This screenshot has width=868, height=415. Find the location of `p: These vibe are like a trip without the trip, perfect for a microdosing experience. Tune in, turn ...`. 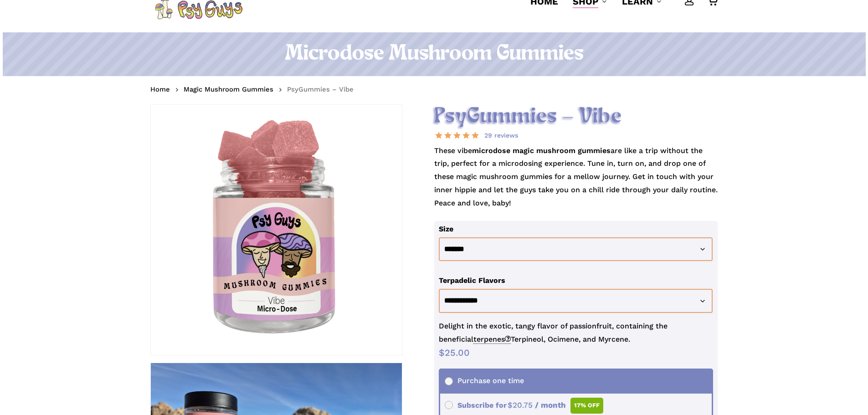

p: These vibe are like a trip without the trip, perfect for a microdosing experience. Tune in, turn ... is located at coordinates (576, 183).